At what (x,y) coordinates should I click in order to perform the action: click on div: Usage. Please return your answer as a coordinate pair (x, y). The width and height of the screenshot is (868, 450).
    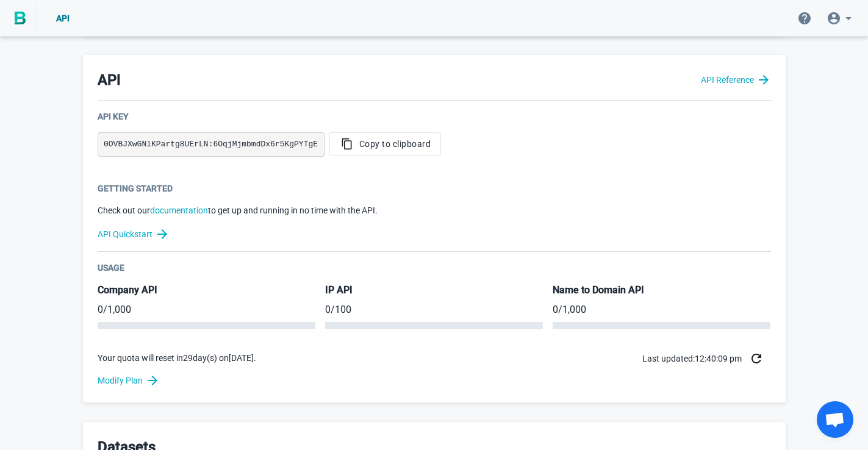
    Looking at the image, I should click on (434, 267).